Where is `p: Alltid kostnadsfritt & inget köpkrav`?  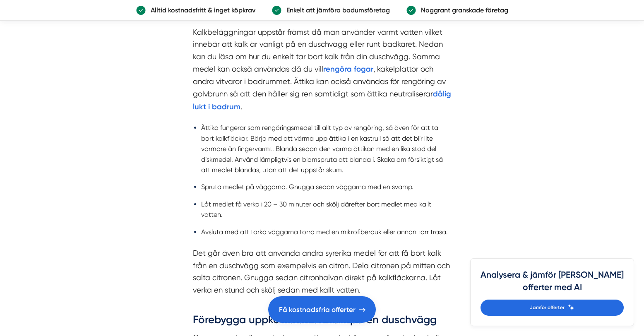
p: Alltid kostnadsfritt & inget köpkrav is located at coordinates (200, 10).